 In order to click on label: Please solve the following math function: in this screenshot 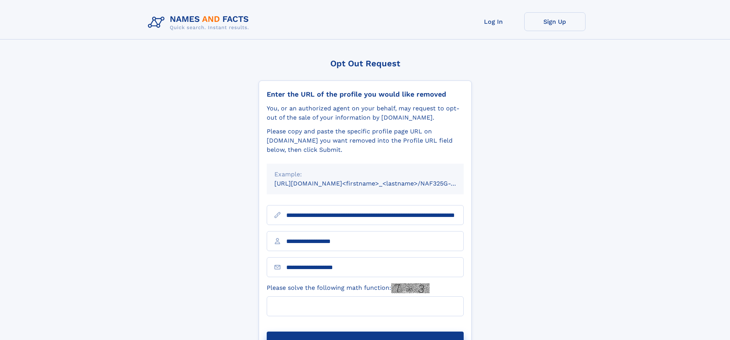, I will do `click(348, 288)`.